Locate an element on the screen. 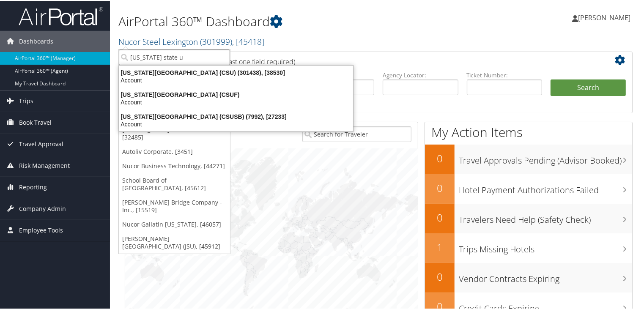 This screenshot has height=309, width=644. label: Agency Locator: is located at coordinates (420, 75).